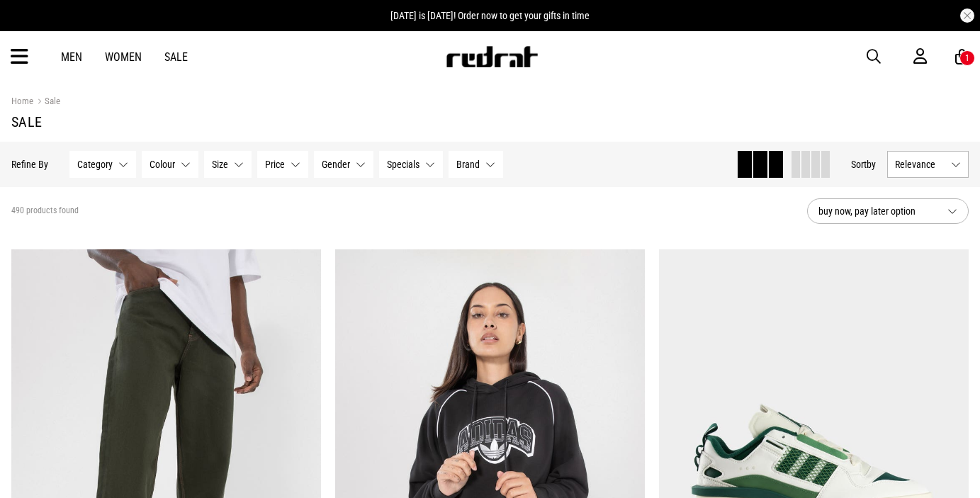  I want to click on a: Home, so click(22, 101).